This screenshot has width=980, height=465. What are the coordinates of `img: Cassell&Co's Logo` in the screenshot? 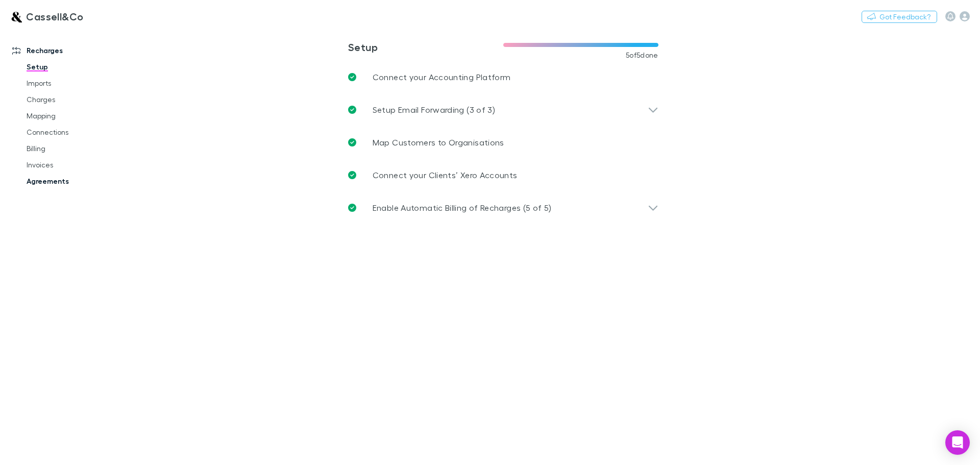 It's located at (16, 16).